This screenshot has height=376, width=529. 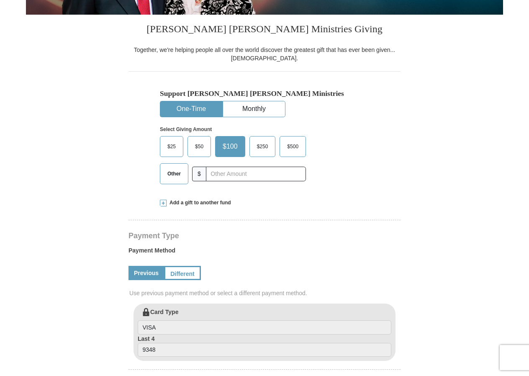 I want to click on span: $250, so click(x=262, y=146).